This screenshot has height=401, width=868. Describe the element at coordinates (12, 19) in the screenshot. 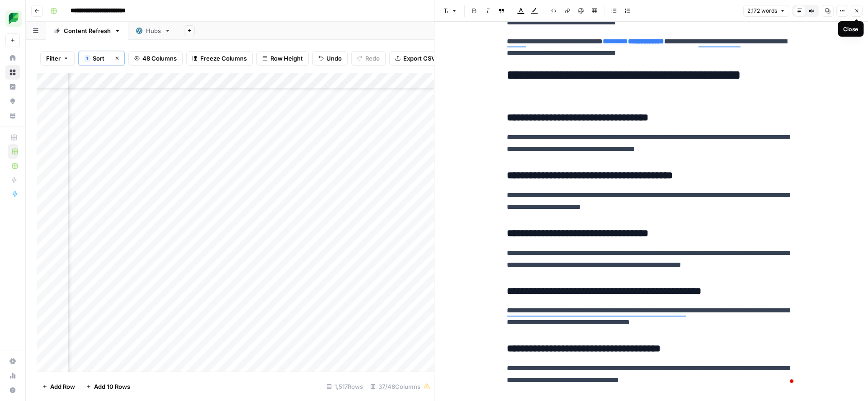

I see `button: Workspace: SproutSocial` at that location.